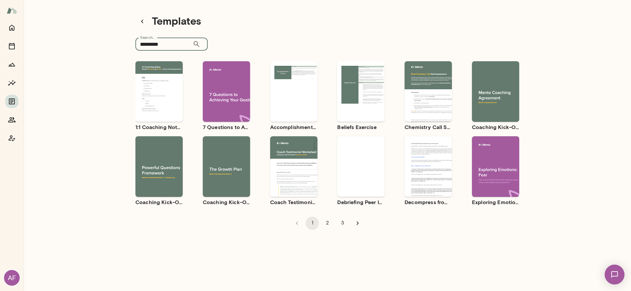 The image size is (631, 291). I want to click on button: Sessions, so click(12, 46).